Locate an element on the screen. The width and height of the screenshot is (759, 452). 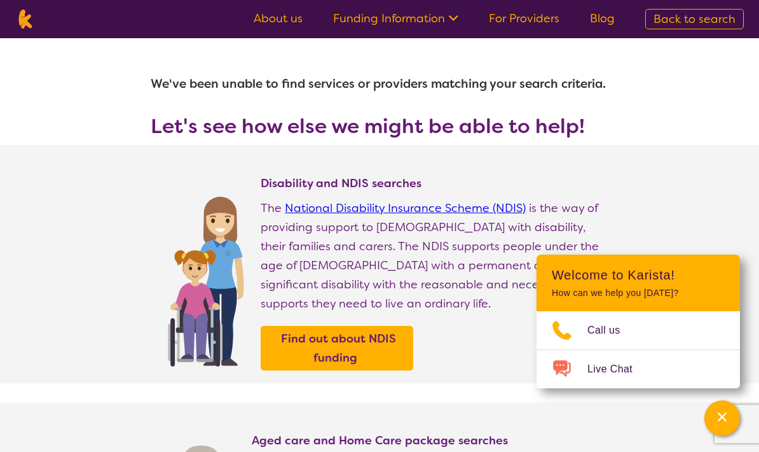
h1: We've been unable to find services or providers matching your search criteria. is located at coordinates (380, 84).